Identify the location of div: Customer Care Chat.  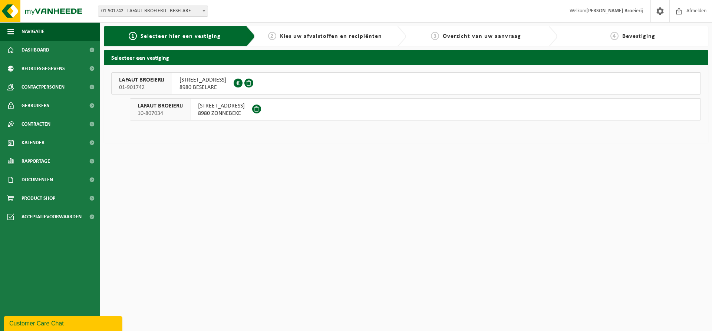
(59, 9).